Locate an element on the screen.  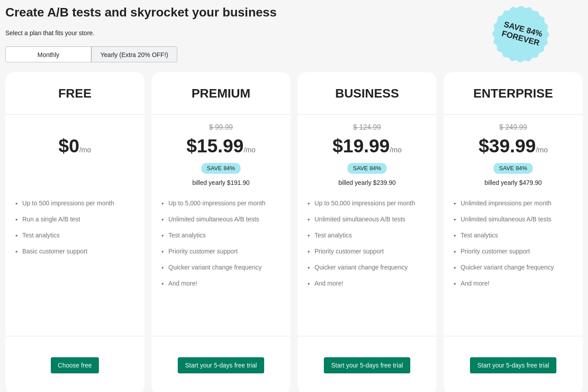
div: BUSINESS is located at coordinates (367, 93).